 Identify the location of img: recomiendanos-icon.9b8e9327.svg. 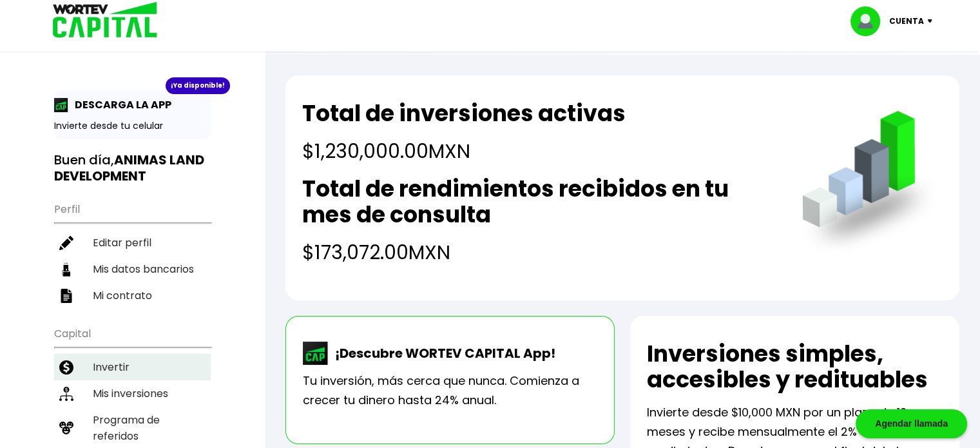
(67, 428).